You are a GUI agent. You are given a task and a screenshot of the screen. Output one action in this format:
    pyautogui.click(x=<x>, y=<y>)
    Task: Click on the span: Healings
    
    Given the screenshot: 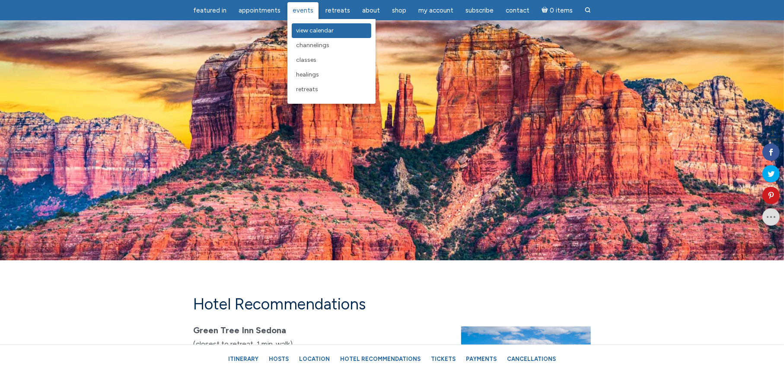 What is the action you would take?
    pyautogui.click(x=307, y=74)
    